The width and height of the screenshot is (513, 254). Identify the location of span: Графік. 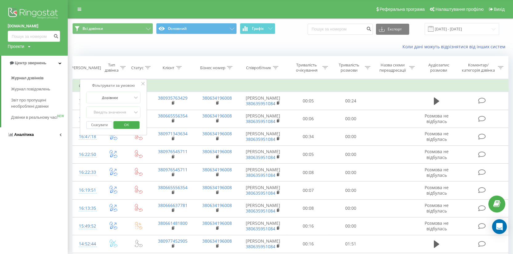
(258, 29).